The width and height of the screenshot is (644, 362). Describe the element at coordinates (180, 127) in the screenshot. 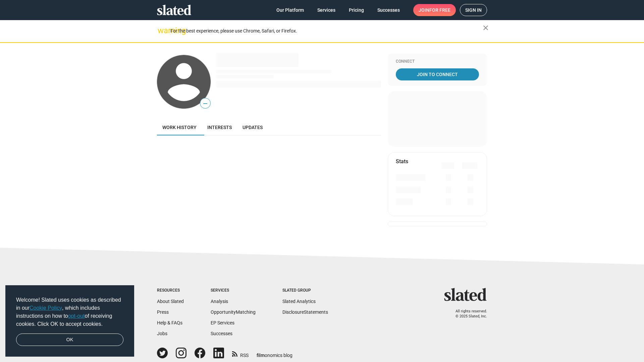

I see `span: Work history` at that location.